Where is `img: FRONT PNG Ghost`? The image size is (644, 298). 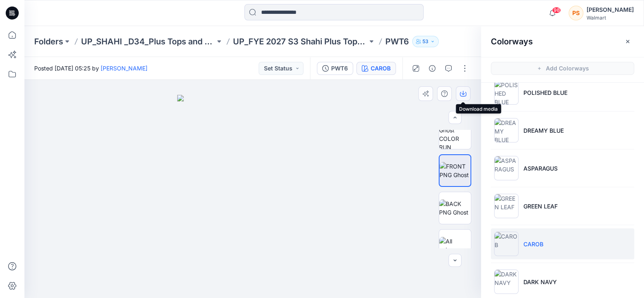
img: FRONT PNG Ghost is located at coordinates (455, 171).